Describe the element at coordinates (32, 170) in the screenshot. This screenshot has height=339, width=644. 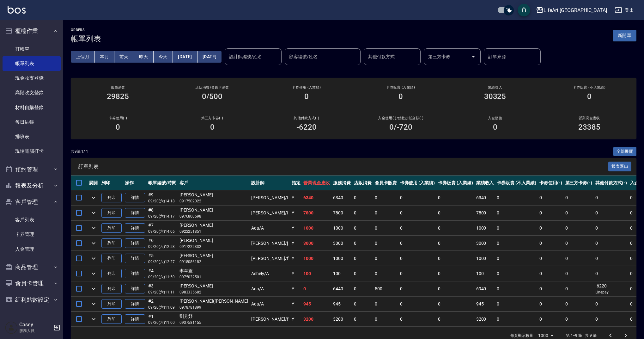
I see `button: 預約管理` at that location.